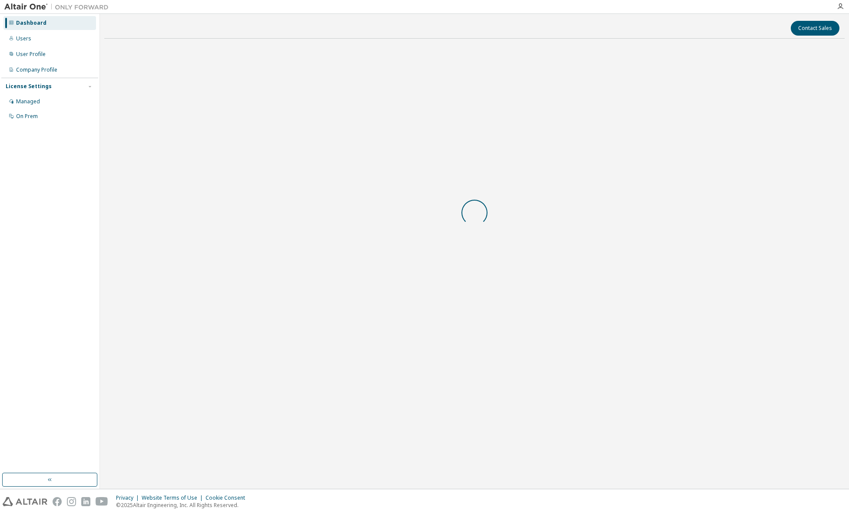 The width and height of the screenshot is (849, 514). I want to click on div: Dashboard, so click(31, 23).